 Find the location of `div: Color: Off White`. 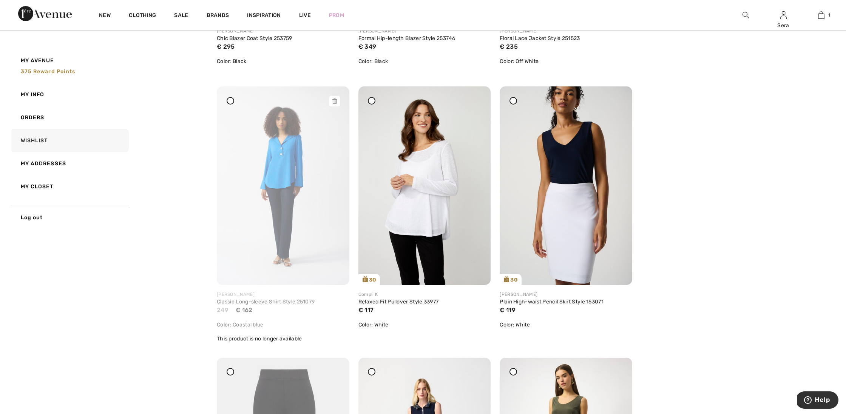

div: Color: Off White is located at coordinates (566, 61).